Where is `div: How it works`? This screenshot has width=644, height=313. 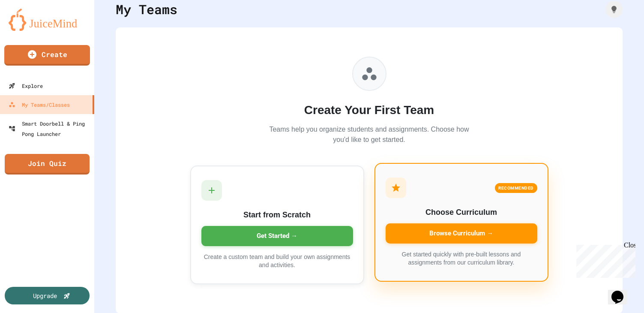
div: How it works is located at coordinates (614, 9).